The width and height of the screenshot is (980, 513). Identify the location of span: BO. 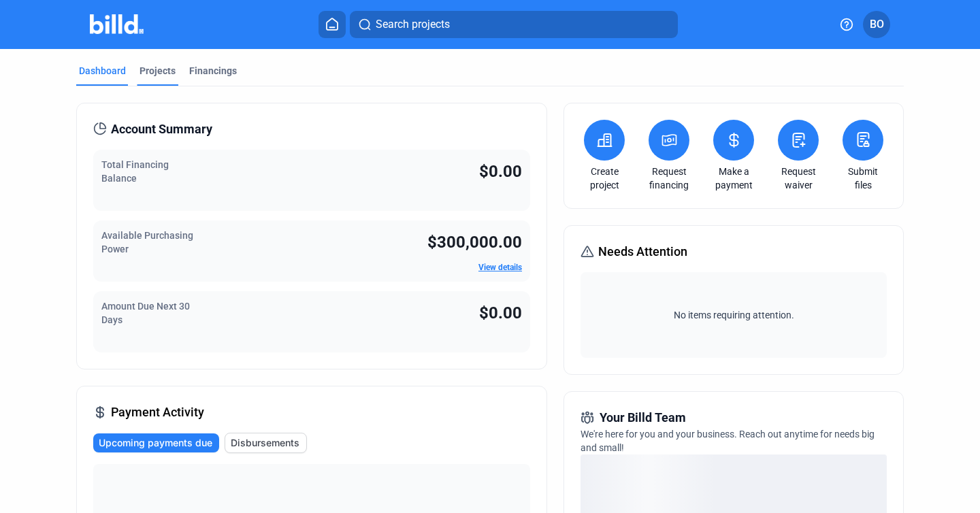
(877, 25).